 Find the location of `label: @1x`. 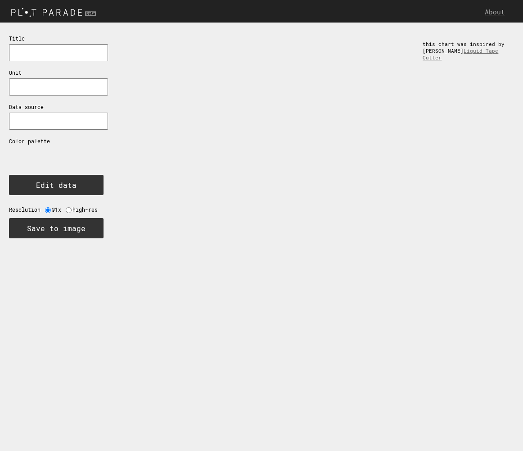

label: @1x is located at coordinates (59, 209).